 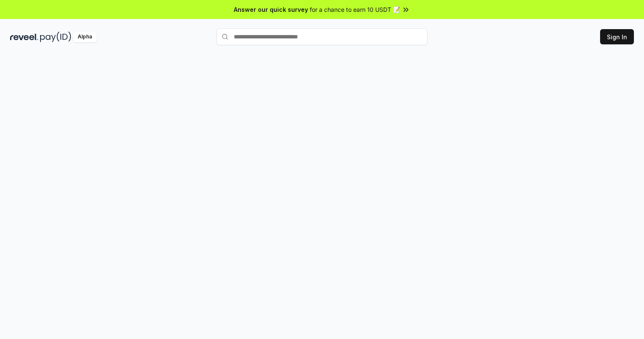 I want to click on button: Sign In, so click(x=617, y=37).